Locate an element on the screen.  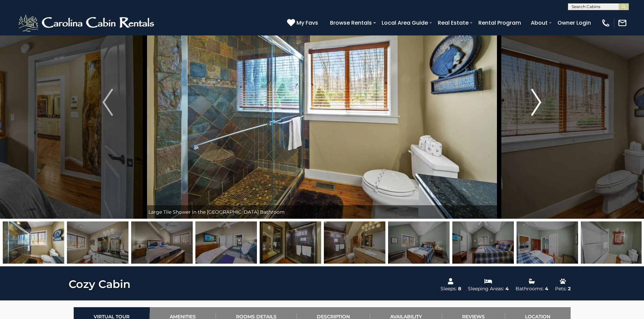
a: Rental Program is located at coordinates (500, 23).